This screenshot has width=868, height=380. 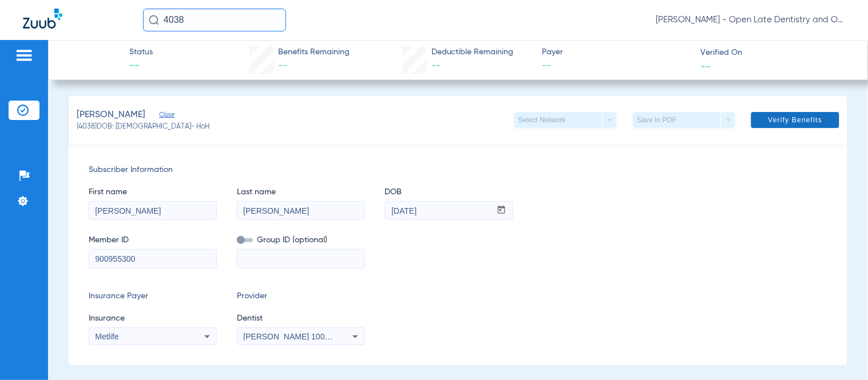 What do you see at coordinates (154, 20) in the screenshot?
I see `img: Search Icon` at bounding box center [154, 20].